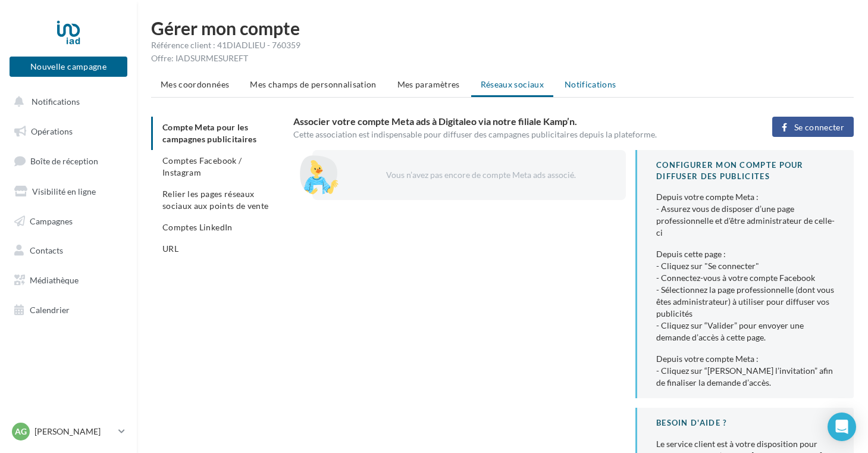  Describe the element at coordinates (819, 127) in the screenshot. I see `span: Se connecter` at that location.